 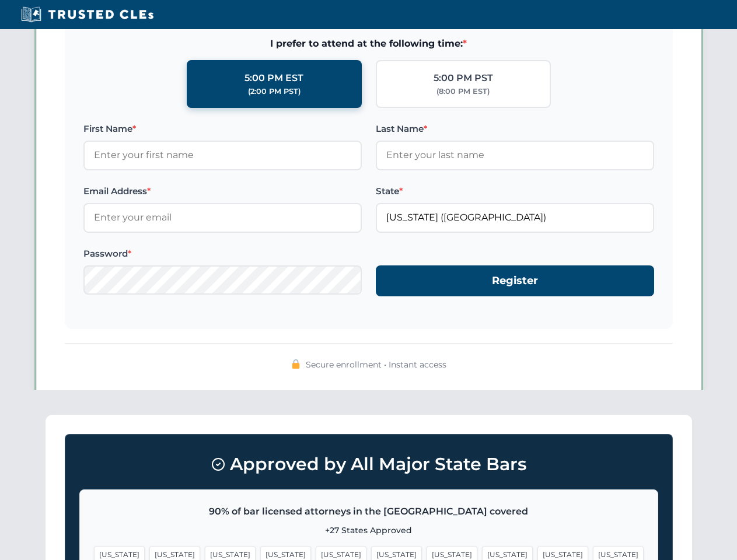 What do you see at coordinates (274, 92) in the screenshot?
I see `div: (2:00 PM PST)` at bounding box center [274, 92].